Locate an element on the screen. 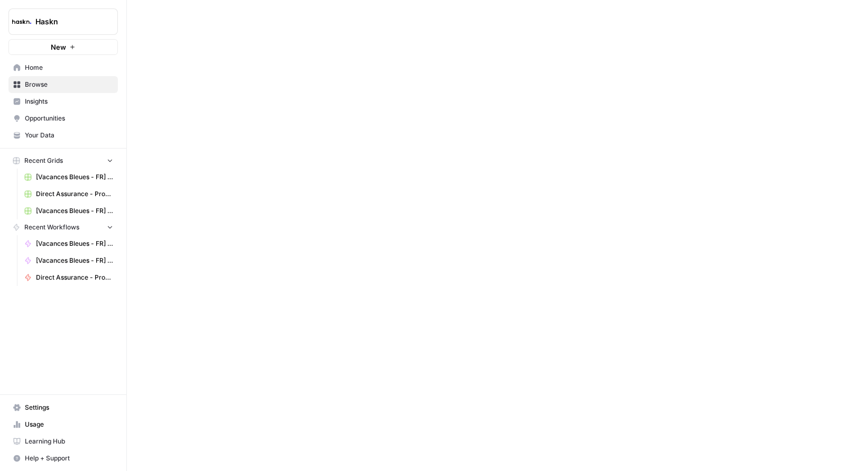 The image size is (868, 471). a: Home is located at coordinates (63, 68).